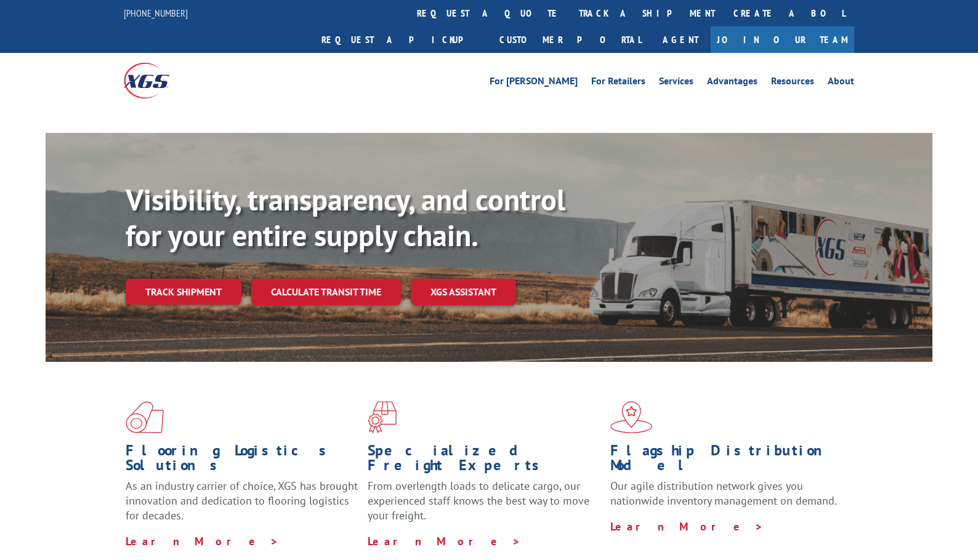 The height and width of the screenshot is (560, 978). Describe the element at coordinates (400, 40) in the screenshot. I see `a: Request a pickup` at that location.